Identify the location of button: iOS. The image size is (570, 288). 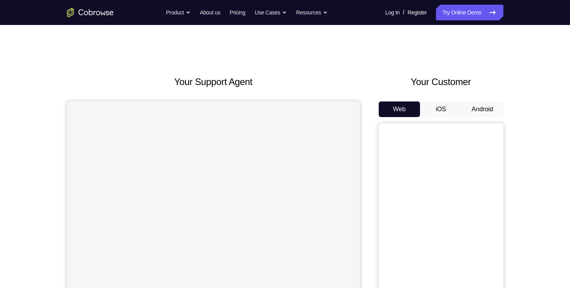
(441, 109).